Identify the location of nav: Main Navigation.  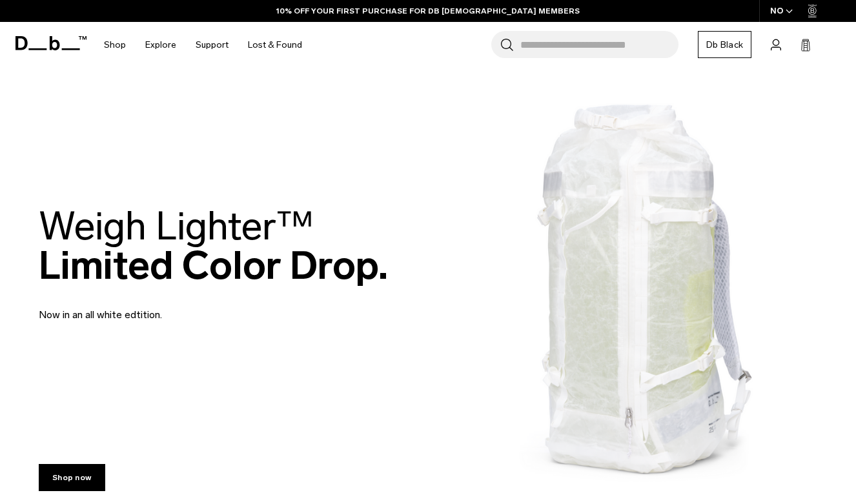
(203, 44).